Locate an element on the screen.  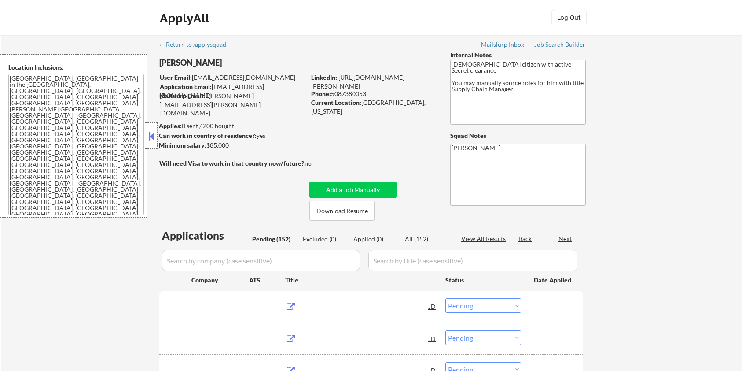
strong: Mailslurp Email: is located at coordinates (182, 96).